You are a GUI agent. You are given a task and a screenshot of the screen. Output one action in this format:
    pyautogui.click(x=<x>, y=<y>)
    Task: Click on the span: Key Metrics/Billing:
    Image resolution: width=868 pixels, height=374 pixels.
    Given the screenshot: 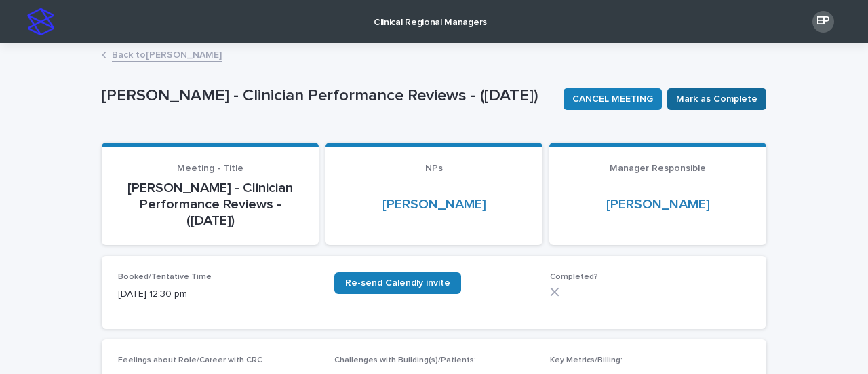 What is the action you would take?
    pyautogui.click(x=586, y=360)
    